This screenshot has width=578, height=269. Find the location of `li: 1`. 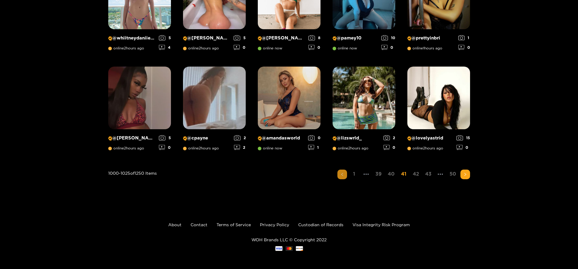

li: 1 is located at coordinates (354, 175).